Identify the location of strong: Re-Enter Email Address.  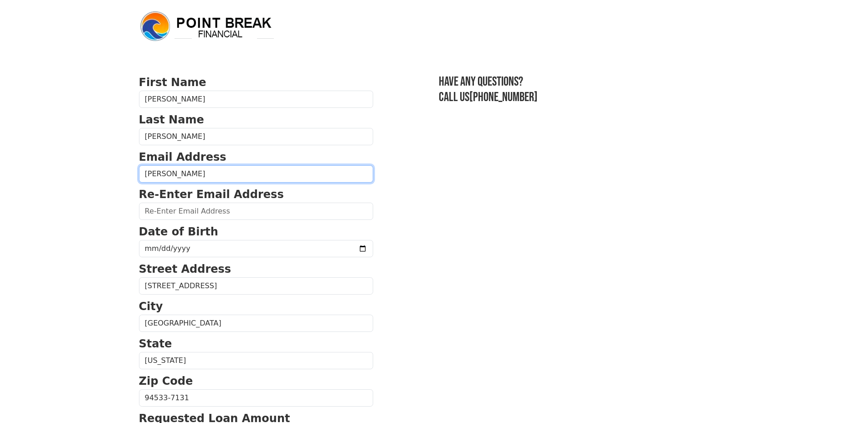
(212, 194).